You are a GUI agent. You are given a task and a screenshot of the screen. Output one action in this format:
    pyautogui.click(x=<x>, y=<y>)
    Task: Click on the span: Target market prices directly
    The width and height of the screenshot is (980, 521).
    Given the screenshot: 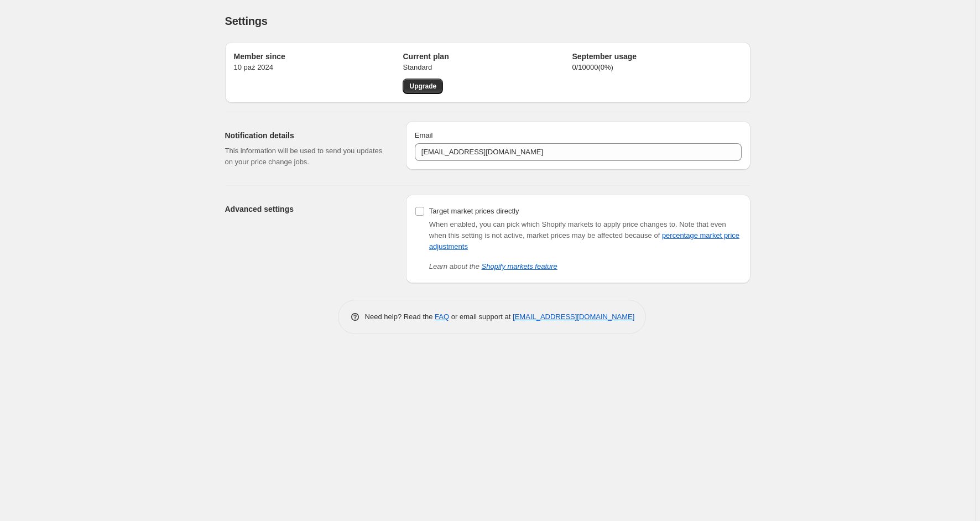 What is the action you would take?
    pyautogui.click(x=474, y=211)
    